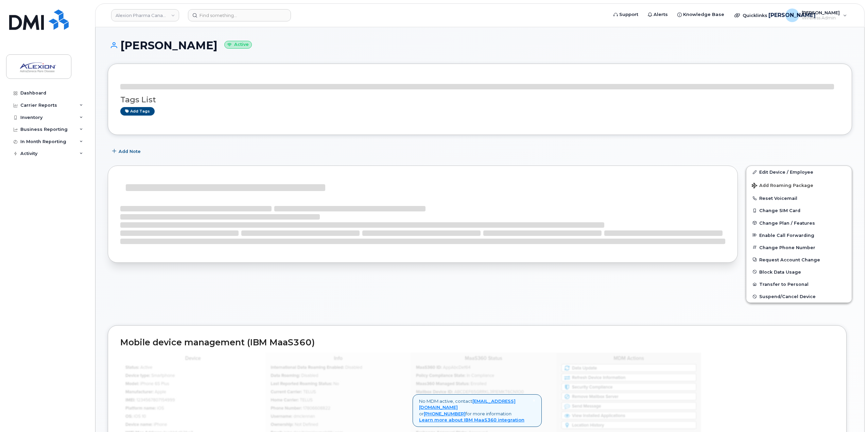 Image resolution: width=868 pixels, height=432 pixels. Describe the element at coordinates (799, 285) in the screenshot. I see `button: Transfer to Personal` at that location.